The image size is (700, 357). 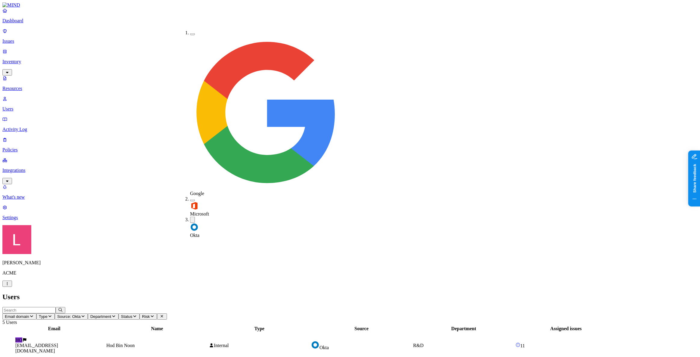 I want to click on a: What's new, so click(x=350, y=192).